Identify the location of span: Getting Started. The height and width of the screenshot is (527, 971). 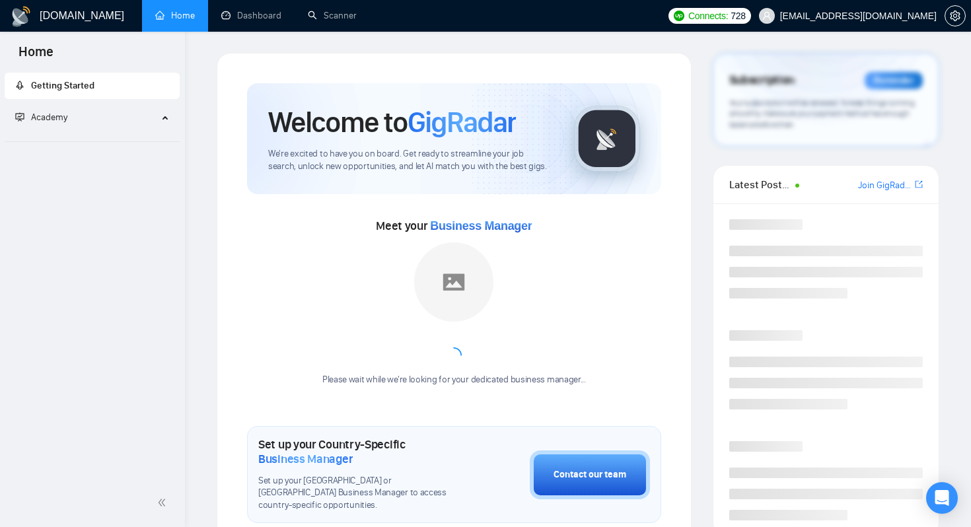
(63, 85).